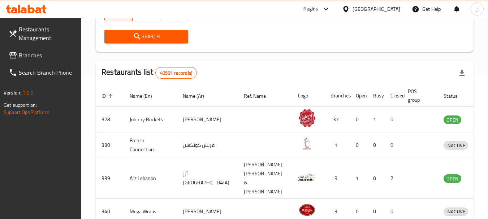 This screenshot has width=488, height=219. I want to click on span: Get support on:, so click(20, 105).